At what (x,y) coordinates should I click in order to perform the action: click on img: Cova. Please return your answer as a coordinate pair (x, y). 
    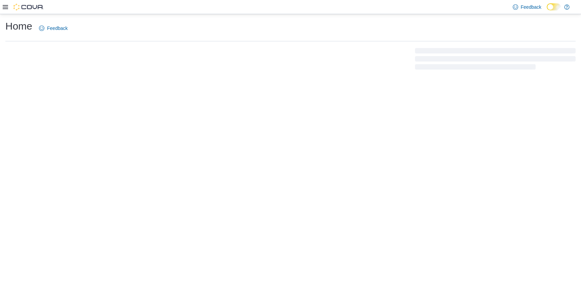
    Looking at the image, I should click on (29, 7).